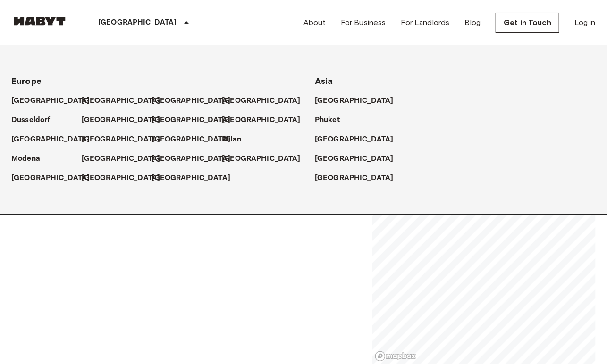 The height and width of the screenshot is (364, 607). What do you see at coordinates (425, 23) in the screenshot?
I see `a: For Landlords` at bounding box center [425, 23].